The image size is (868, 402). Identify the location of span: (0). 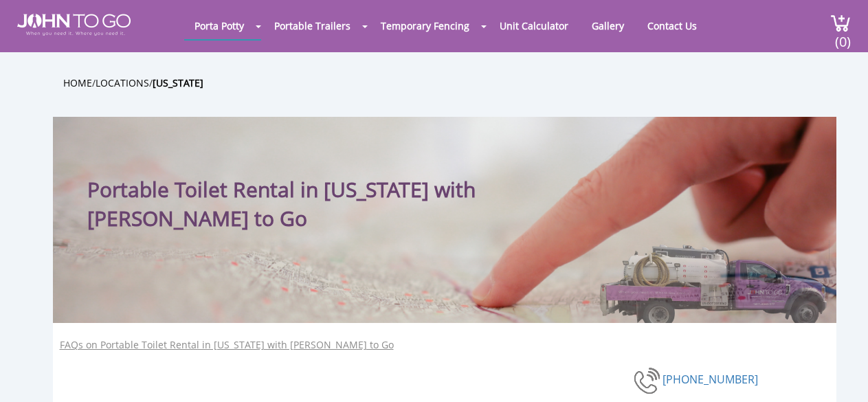
(842, 36).